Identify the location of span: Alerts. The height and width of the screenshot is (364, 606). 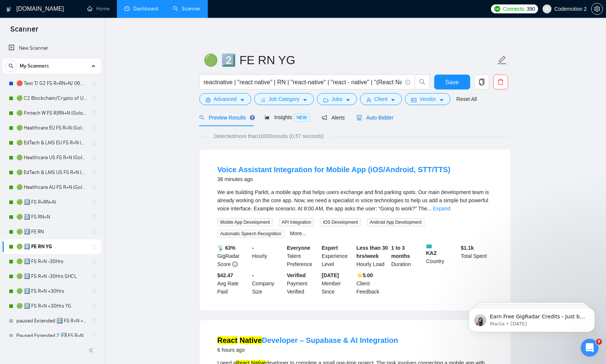
(333, 118).